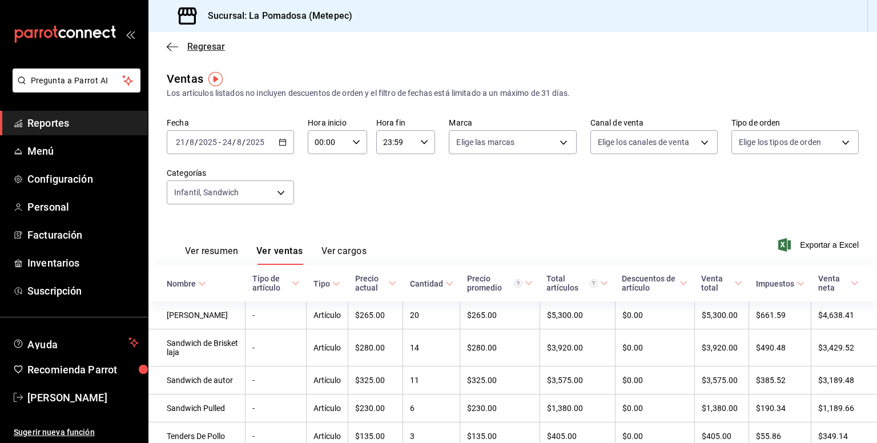  I want to click on span: Precio actual, so click(376, 283).